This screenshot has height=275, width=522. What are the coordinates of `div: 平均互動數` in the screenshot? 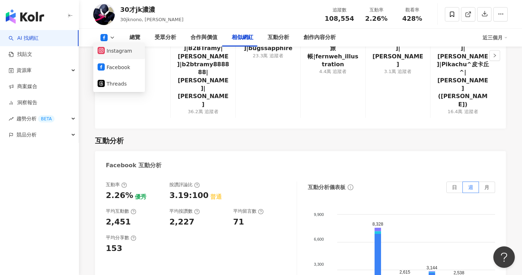 It's located at (121, 212).